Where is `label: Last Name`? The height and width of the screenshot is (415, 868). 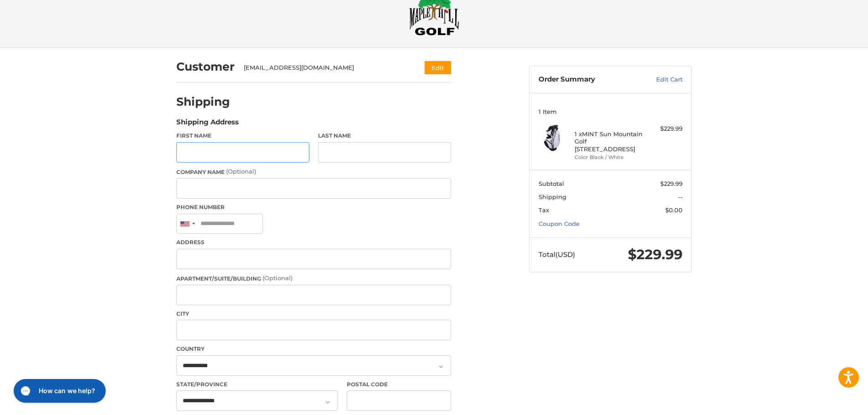
label: Last Name is located at coordinates (385, 136).